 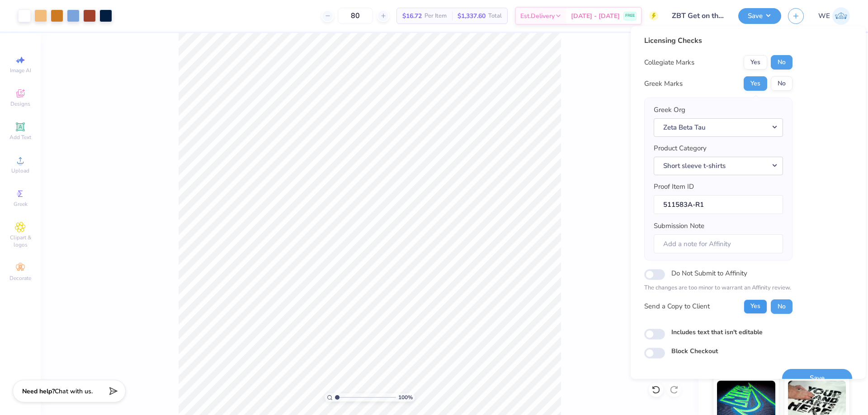 What do you see at coordinates (20, 278) in the screenshot?
I see `span: Decorate` at bounding box center [20, 278].